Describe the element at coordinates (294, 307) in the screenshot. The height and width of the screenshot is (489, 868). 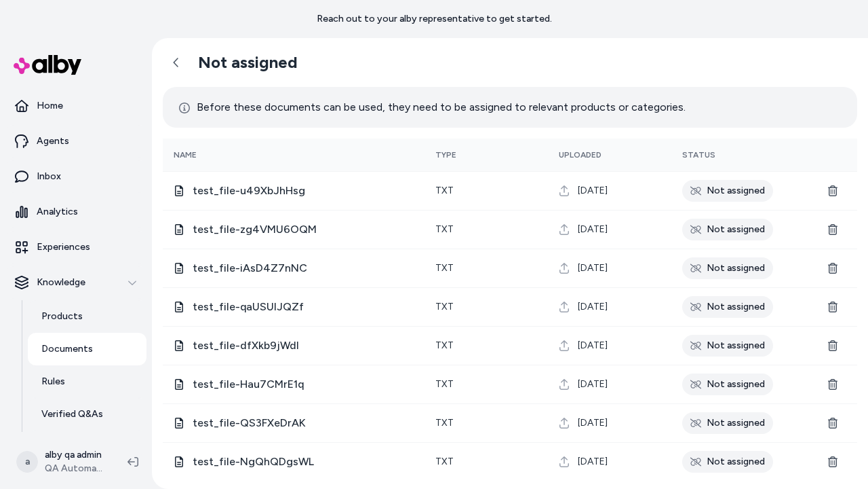
I see `div: test_file-qaUSUlJQZf.txt` at that location.